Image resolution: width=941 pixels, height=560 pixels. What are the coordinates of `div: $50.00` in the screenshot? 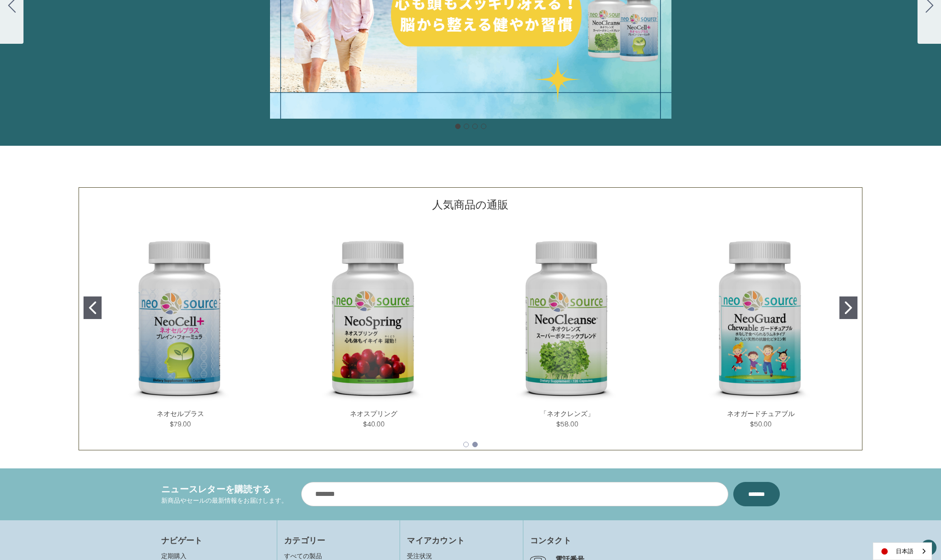 It's located at (760, 424).